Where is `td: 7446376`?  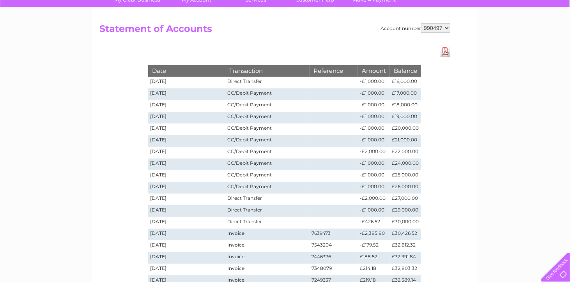 td: 7446376 is located at coordinates (334, 258).